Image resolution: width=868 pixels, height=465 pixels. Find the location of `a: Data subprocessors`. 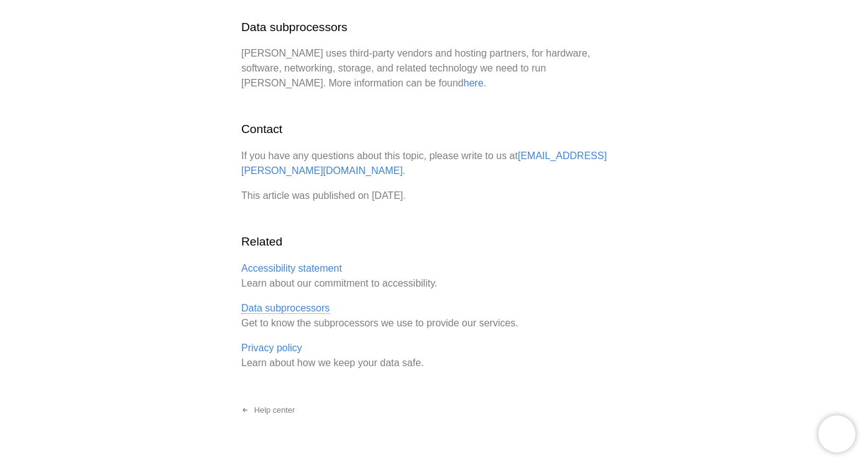

a: Data subprocessors is located at coordinates (285, 308).